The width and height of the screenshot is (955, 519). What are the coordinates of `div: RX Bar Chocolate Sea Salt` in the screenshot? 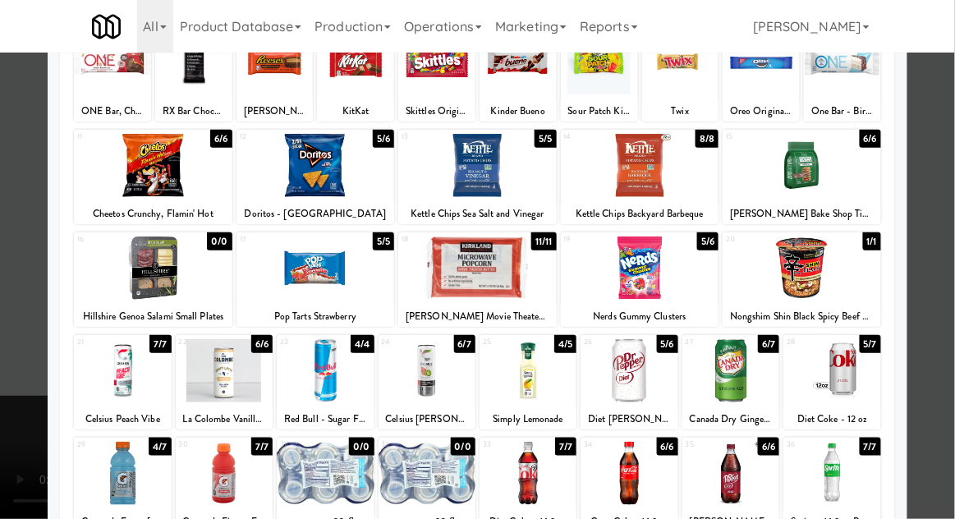 It's located at (194, 111).